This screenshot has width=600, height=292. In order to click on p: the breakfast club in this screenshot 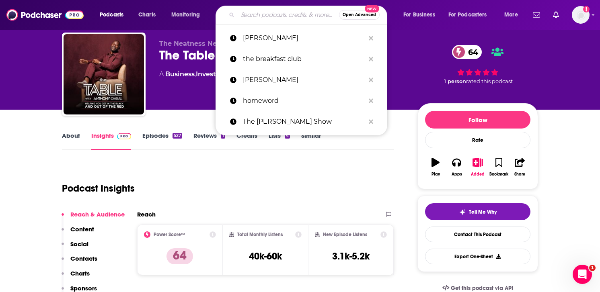, I will do `click(304, 59)`.